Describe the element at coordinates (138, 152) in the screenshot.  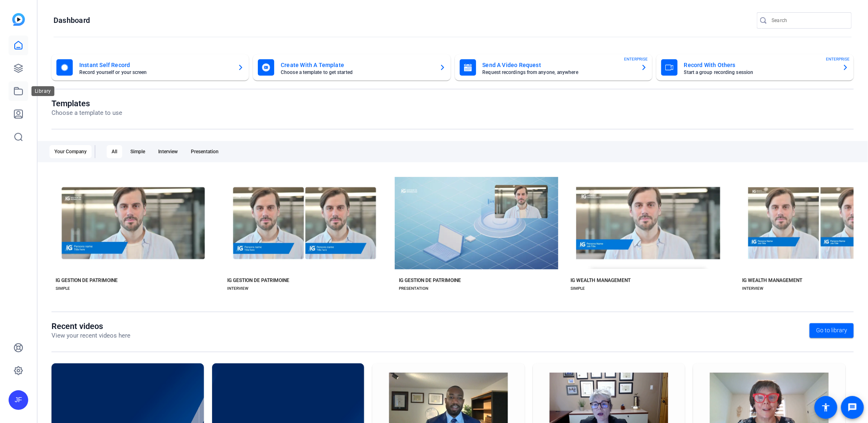
I see `div: Simple` at that location.